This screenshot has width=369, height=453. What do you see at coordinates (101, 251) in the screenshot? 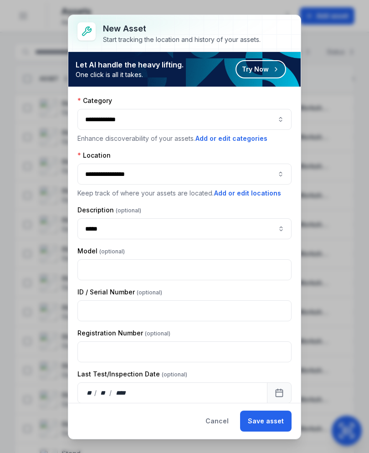
I see `label: Model` at bounding box center [101, 251].